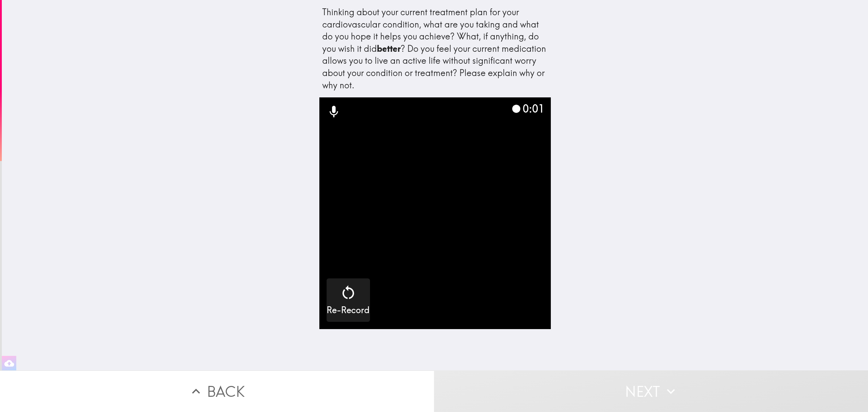  What do you see at coordinates (388, 48) in the screenshot?
I see `b: better` at bounding box center [388, 48].